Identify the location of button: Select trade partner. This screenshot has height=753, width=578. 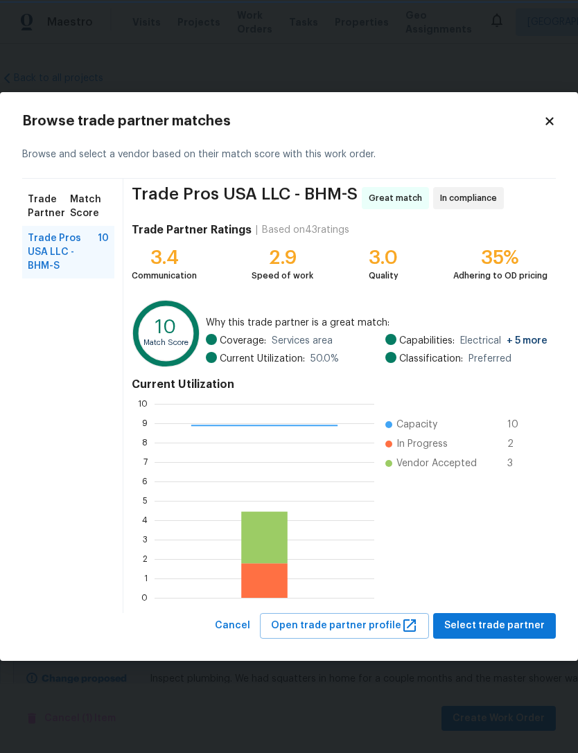
(494, 625).